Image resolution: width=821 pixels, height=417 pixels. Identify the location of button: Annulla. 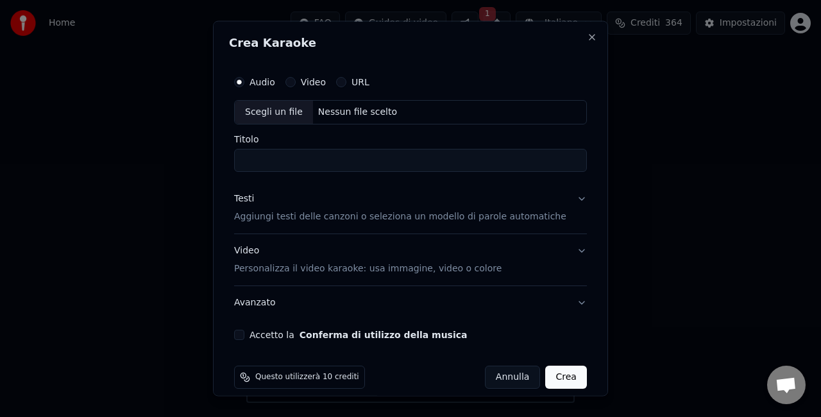
(513, 377).